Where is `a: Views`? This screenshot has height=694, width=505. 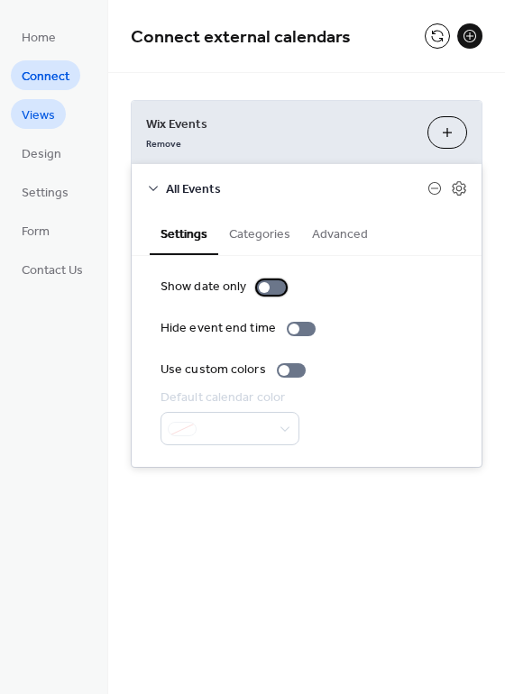 a: Views is located at coordinates (38, 114).